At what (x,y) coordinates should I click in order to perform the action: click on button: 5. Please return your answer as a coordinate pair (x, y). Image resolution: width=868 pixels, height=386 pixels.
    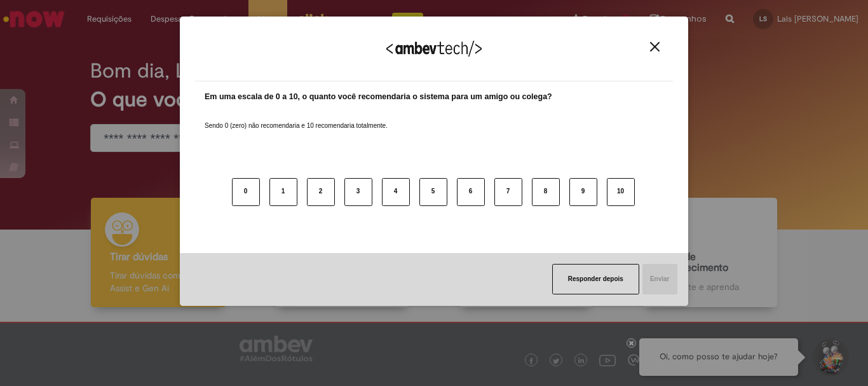
    Looking at the image, I should click on (434, 192).